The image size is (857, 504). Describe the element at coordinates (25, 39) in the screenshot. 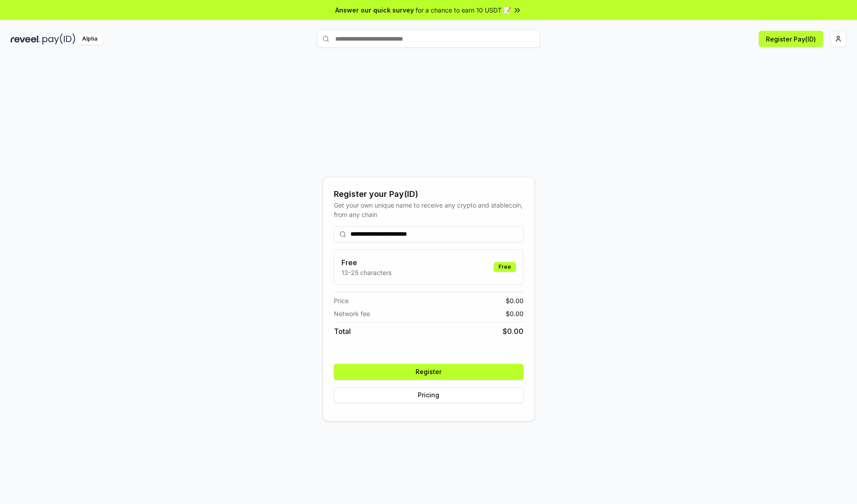

I see `img: reveel_dark` at that location.